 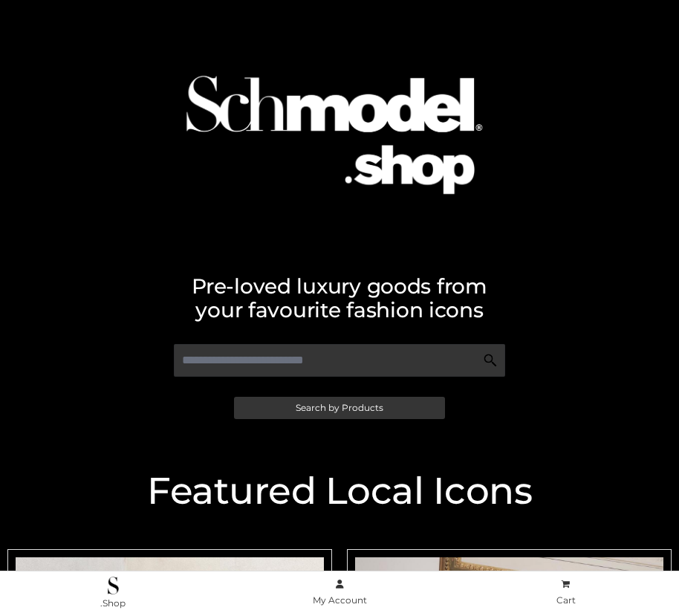 I want to click on span: Search by Products, so click(x=340, y=408).